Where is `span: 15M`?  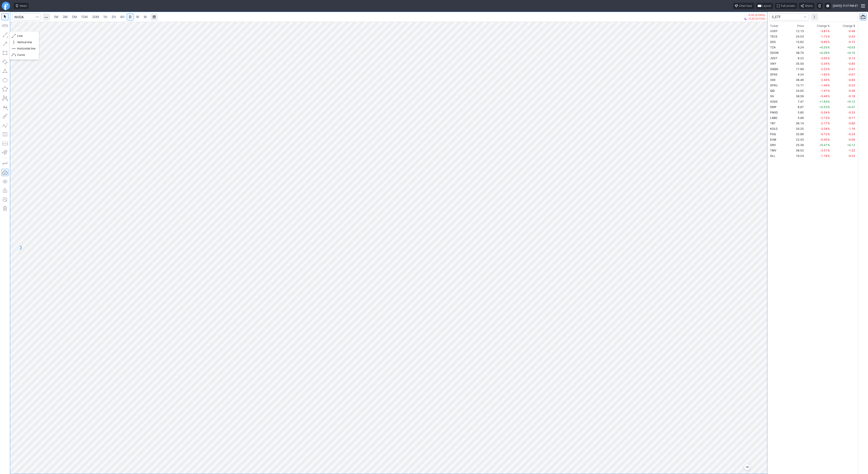 span: 15M is located at coordinates (84, 17).